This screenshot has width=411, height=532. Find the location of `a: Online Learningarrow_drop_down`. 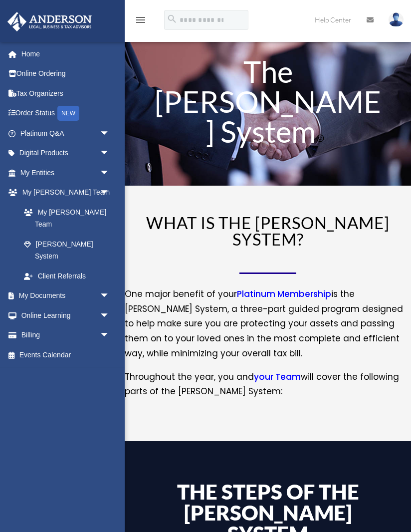

a: Online Learningarrow_drop_down is located at coordinates (66, 315).